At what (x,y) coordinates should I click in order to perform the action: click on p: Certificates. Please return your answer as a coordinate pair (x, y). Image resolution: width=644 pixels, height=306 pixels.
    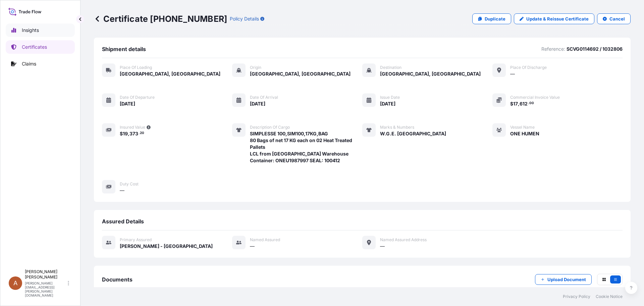
    Looking at the image, I should click on (34, 47).